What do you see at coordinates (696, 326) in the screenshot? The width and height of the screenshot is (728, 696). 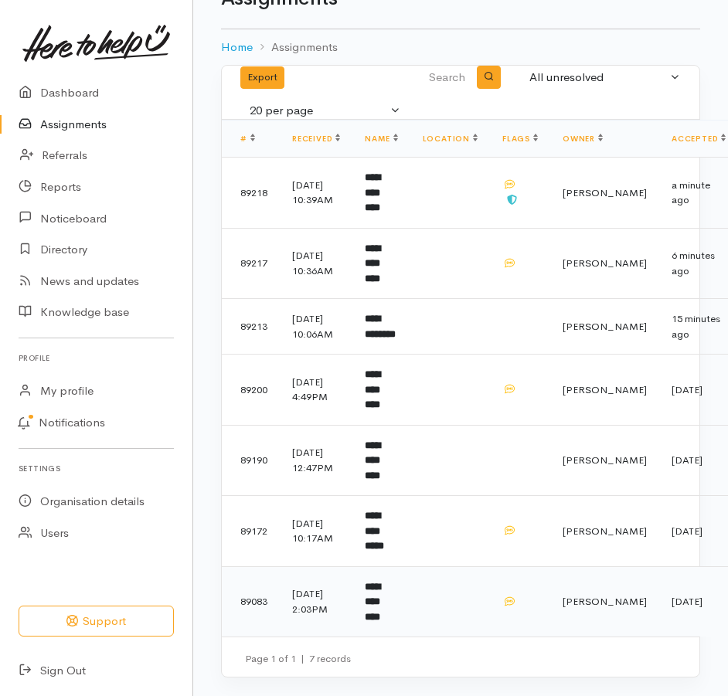 I see `time: 15 minutes ago` at bounding box center [696, 326].